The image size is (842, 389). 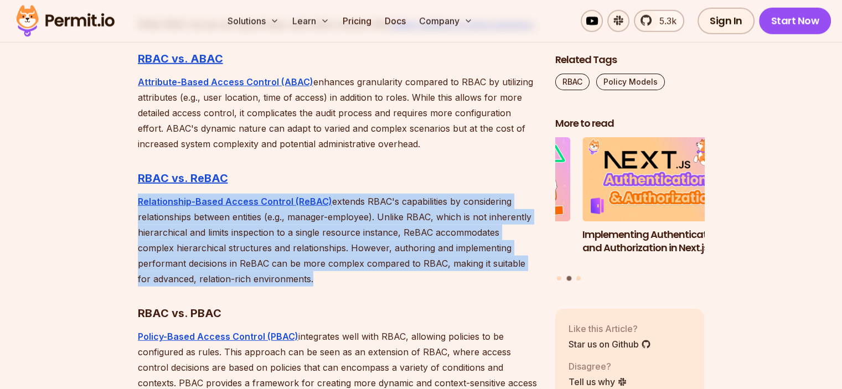 What do you see at coordinates (598, 366) in the screenshot?
I see `p: Disagree?` at bounding box center [598, 366].